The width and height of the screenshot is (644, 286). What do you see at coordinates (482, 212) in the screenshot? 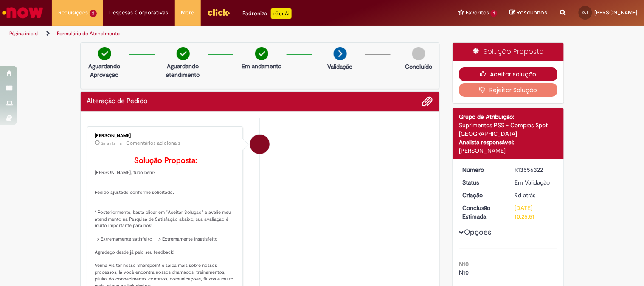
I see `dt: Conclusão Estimada` at bounding box center [482, 212].